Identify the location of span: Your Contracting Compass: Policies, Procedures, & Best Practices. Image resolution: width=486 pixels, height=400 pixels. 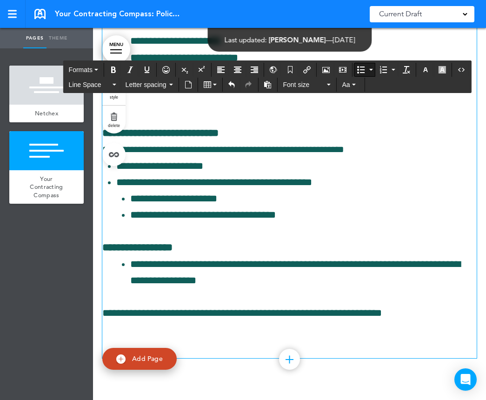
(118, 14).